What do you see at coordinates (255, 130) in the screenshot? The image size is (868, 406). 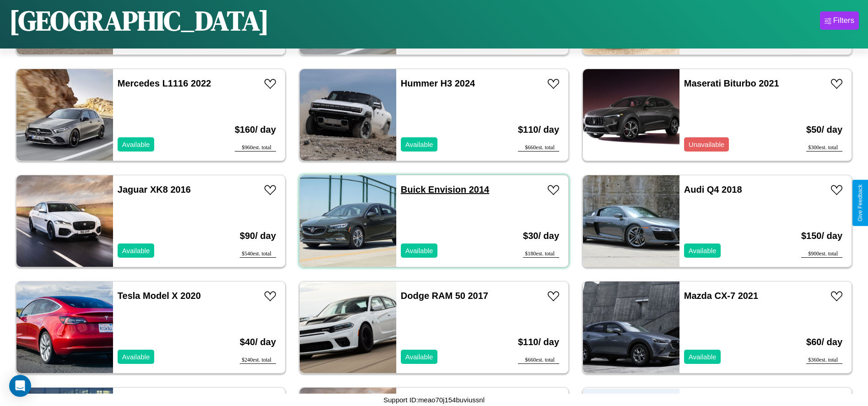 I see `h3: $ 160 / day` at bounding box center [255, 130].